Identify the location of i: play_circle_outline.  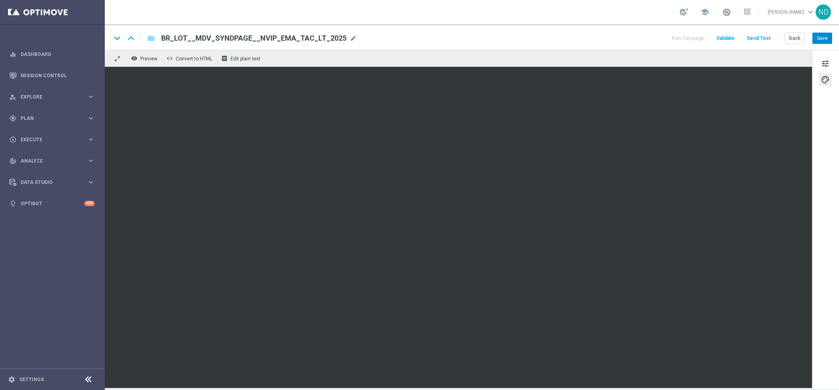
(13, 140).